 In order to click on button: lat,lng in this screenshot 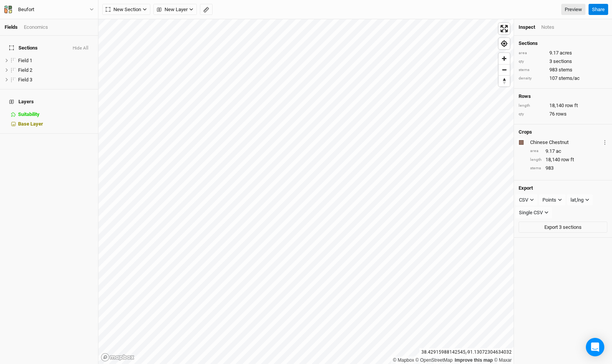, I will do `click(580, 200)`.